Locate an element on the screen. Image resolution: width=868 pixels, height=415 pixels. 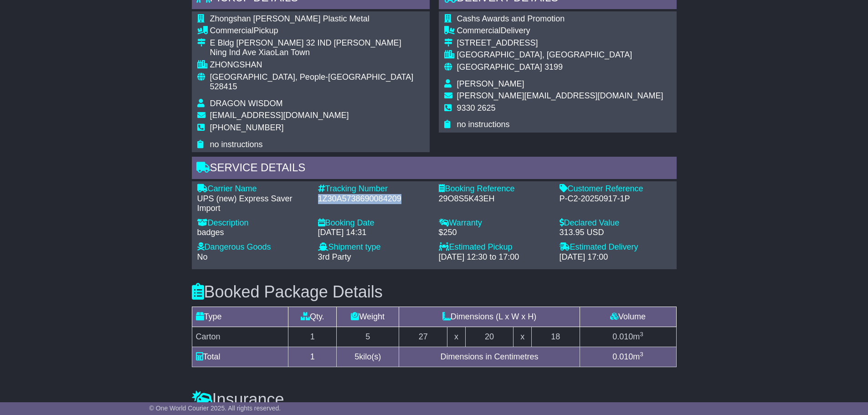
div: $250 is located at coordinates (495, 232).